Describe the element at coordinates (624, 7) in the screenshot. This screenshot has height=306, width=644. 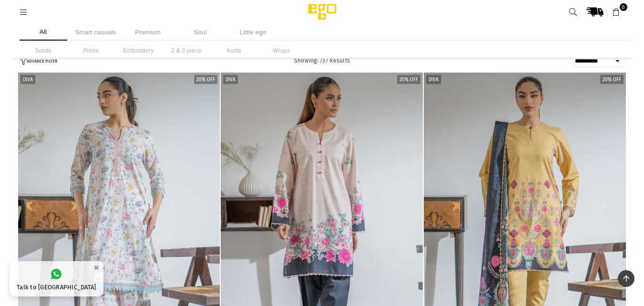
I see `span: 0` at that location.